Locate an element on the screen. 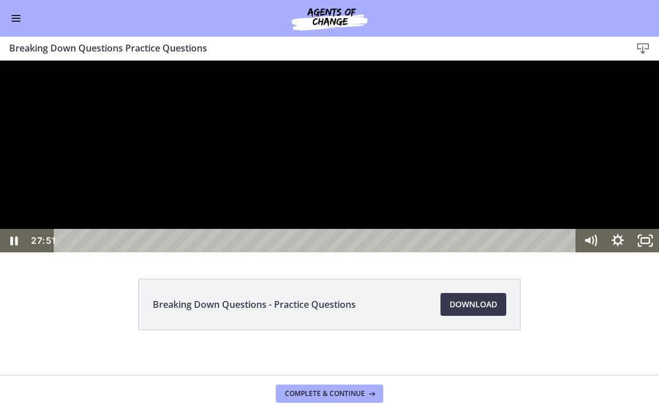 This screenshot has height=412, width=659. button: Show settings menu is located at coordinates (617, 180).